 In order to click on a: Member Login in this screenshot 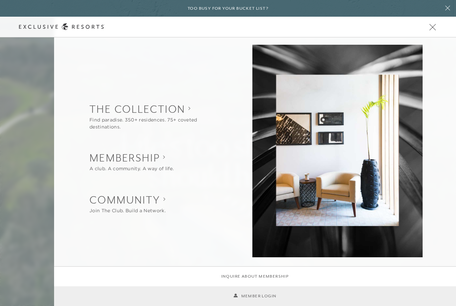, I will do `click(255, 296)`.